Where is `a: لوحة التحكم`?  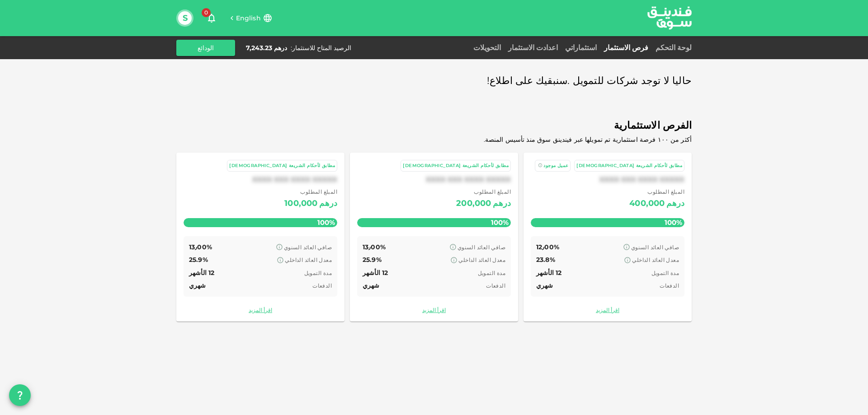 a: لوحة التحكم is located at coordinates (672, 47).